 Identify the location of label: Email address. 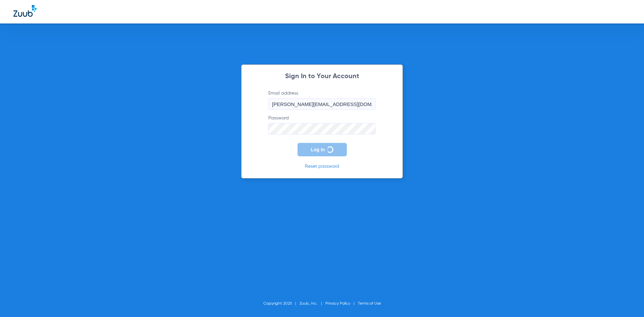
(322, 100).